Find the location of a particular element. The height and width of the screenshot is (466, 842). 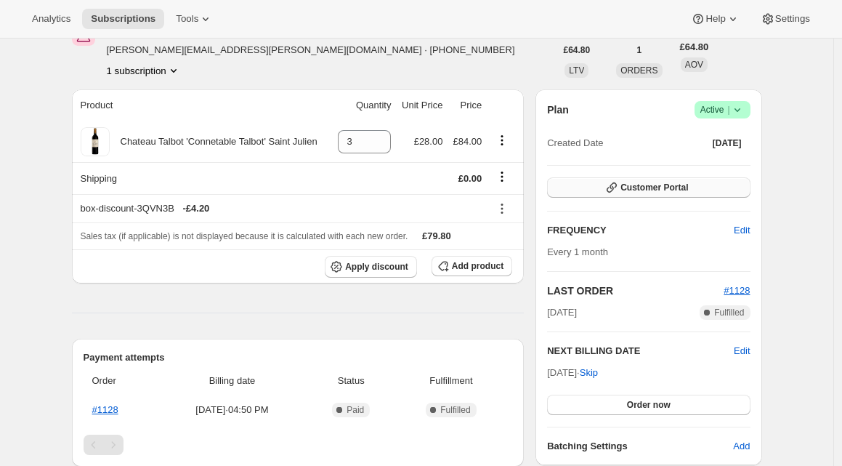

span: £0.00 is located at coordinates (470, 178).